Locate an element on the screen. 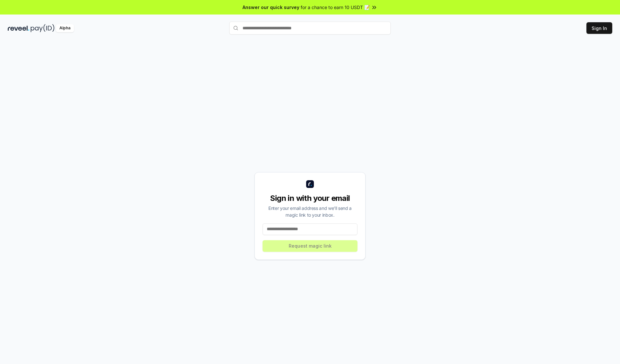  button: Sign In is located at coordinates (600, 28).